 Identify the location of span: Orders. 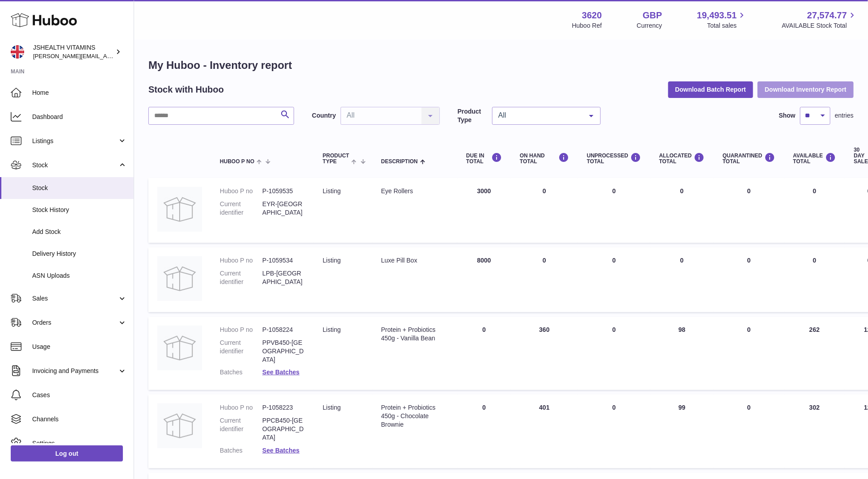
(75, 322).